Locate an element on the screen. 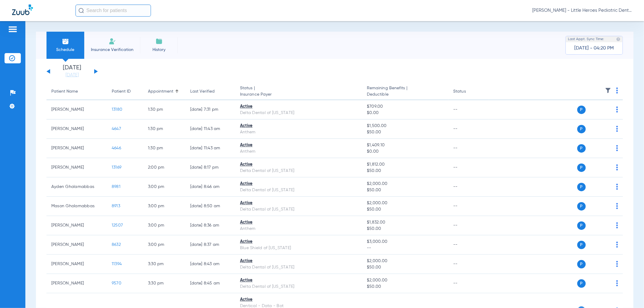  span: $709.00 is located at coordinates (405, 106).